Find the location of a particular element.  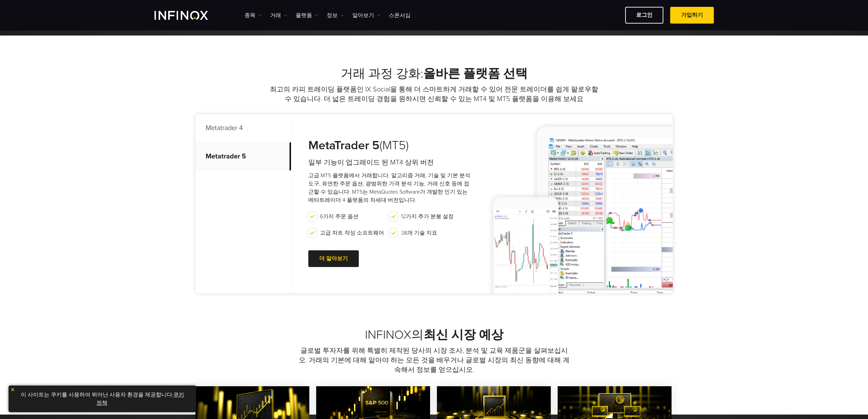

p: 이 사이트는 쿠키를 사용하여 뛰어난 사용자 환경을 제공합니다. . is located at coordinates (102, 399).